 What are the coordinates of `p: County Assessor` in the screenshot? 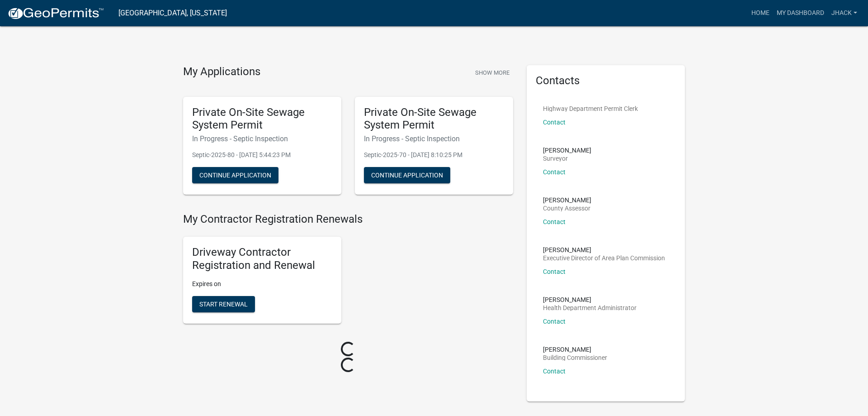 It's located at (567, 208).